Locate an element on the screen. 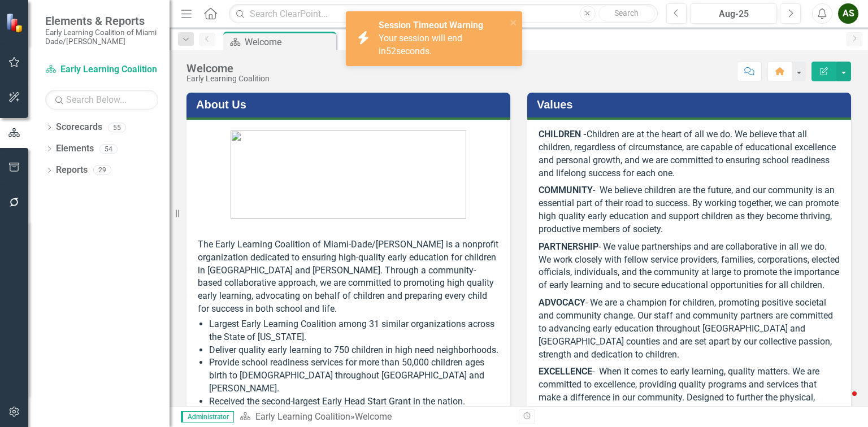  div: Early Learning Coalition is located at coordinates (228, 79).